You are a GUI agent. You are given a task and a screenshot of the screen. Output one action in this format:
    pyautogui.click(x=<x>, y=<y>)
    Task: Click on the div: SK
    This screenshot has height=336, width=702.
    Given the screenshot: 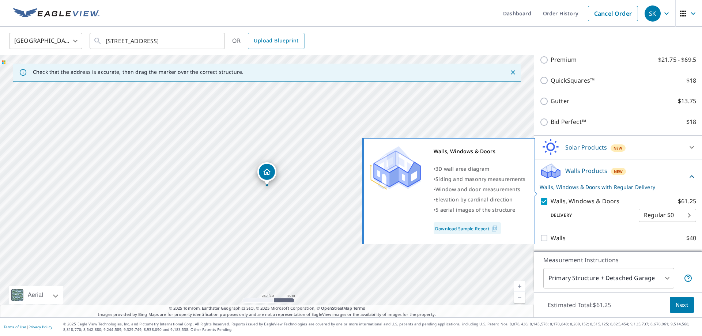 What is the action you would take?
    pyautogui.click(x=652, y=14)
    